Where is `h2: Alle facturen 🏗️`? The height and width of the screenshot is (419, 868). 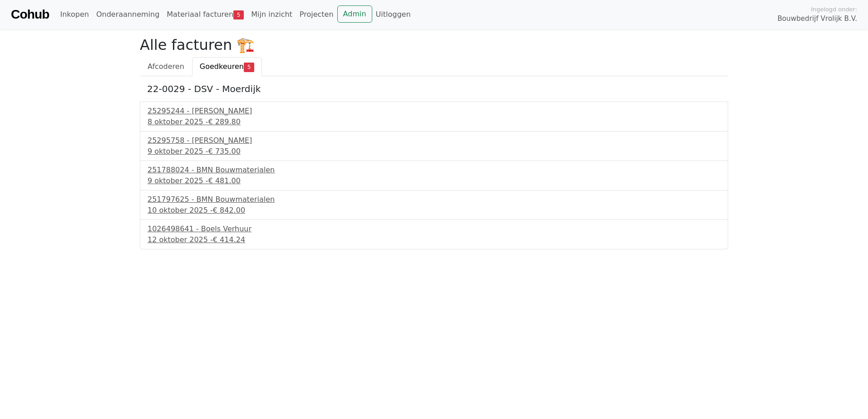
h2: Alle facturen 🏗️ is located at coordinates (434, 45).